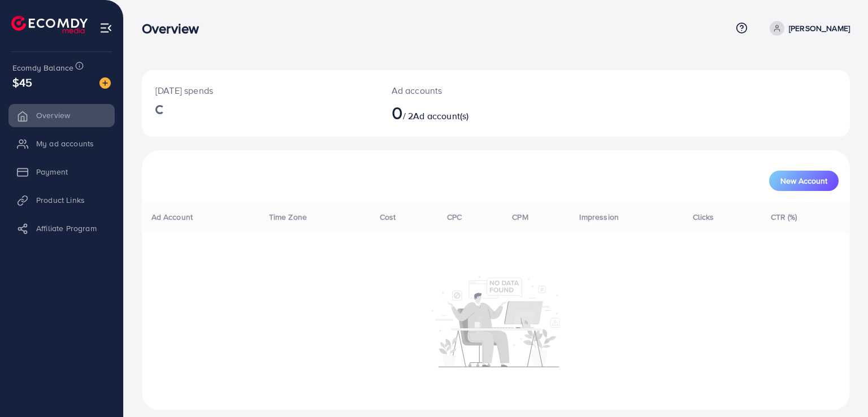  I want to click on img: image, so click(105, 83).